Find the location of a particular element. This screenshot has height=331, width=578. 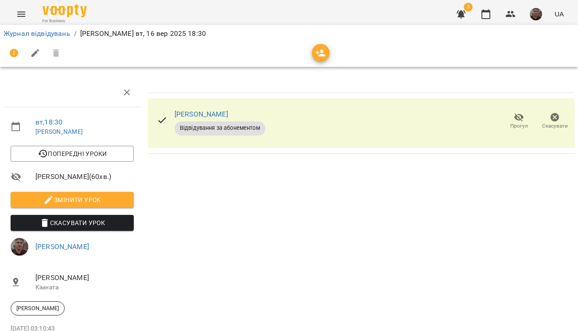

p: Кімната is located at coordinates (85, 288).